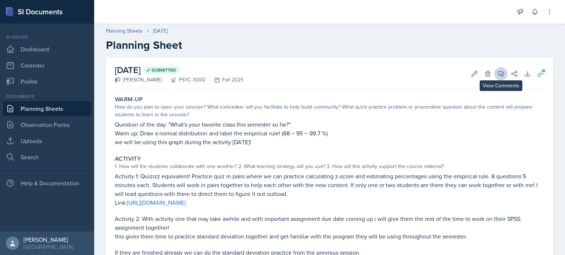  I want to click on div: Documents, so click(47, 97).